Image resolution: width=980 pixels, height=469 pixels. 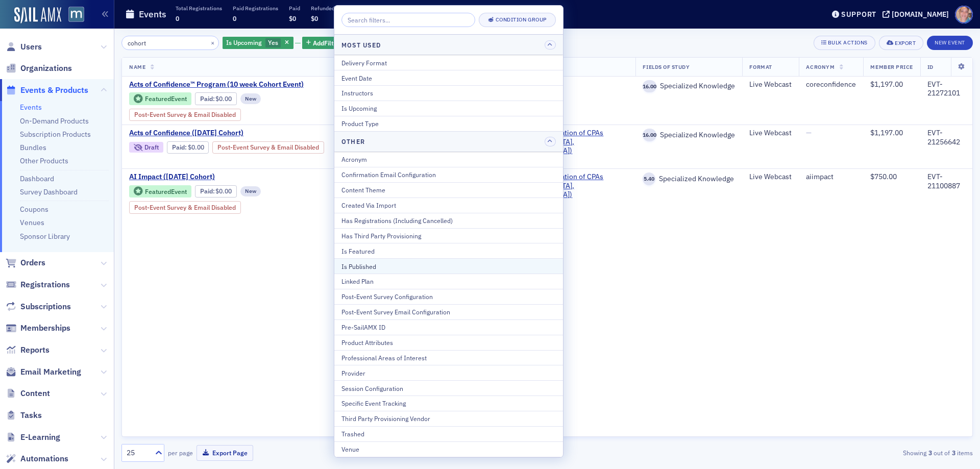 What do you see at coordinates (448, 419) in the screenshot?
I see `div: Third Party Provisioning Vendor` at bounding box center [448, 419].